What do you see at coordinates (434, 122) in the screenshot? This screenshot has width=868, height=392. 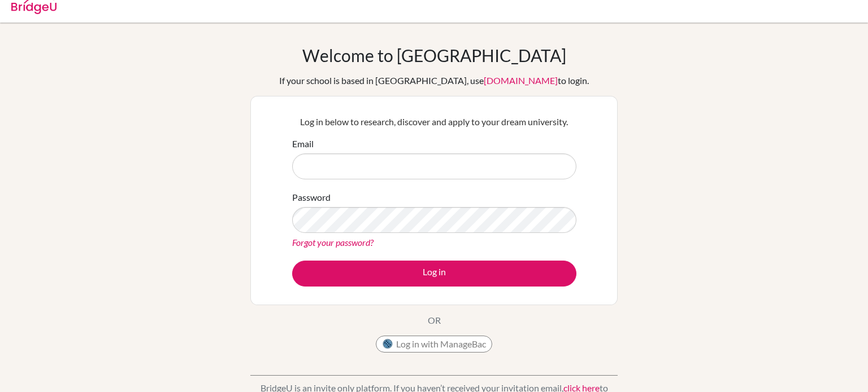 I see `p: Log in below to research, discover and apply to your dream university.` at bounding box center [434, 122].